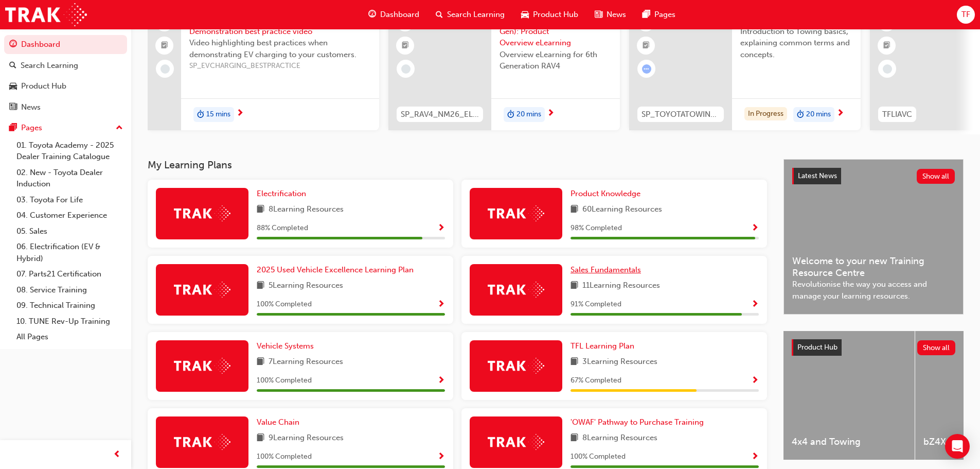  I want to click on span: SP_RAV4_NM26_EL01, so click(440, 115).